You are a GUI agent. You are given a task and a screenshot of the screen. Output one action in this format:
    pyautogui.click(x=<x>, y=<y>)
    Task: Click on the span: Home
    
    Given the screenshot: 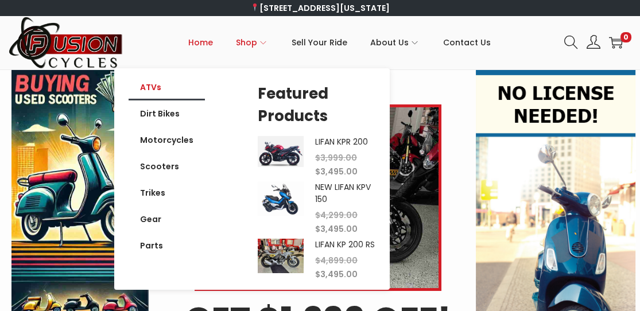 What is the action you would take?
    pyautogui.click(x=200, y=42)
    